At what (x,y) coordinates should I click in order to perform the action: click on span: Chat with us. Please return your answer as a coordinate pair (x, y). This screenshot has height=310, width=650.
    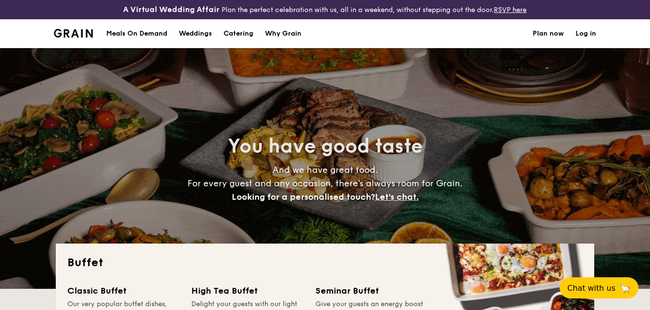
    Looking at the image, I should click on (591, 287).